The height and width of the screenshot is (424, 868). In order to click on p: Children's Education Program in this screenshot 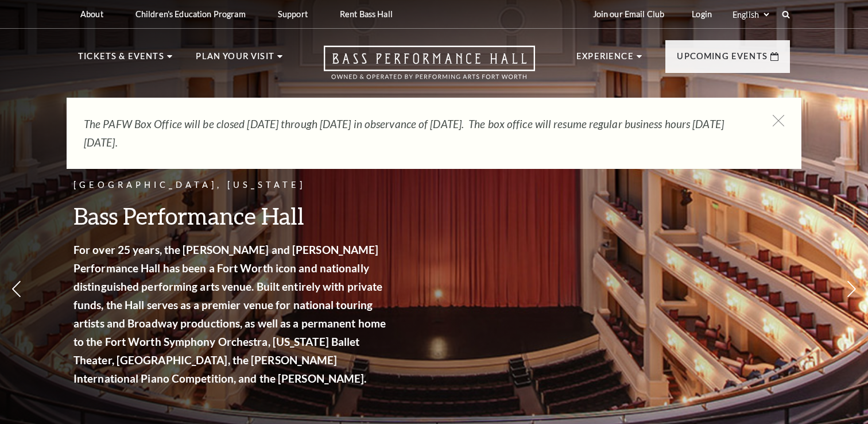, I will do `click(191, 14)`.